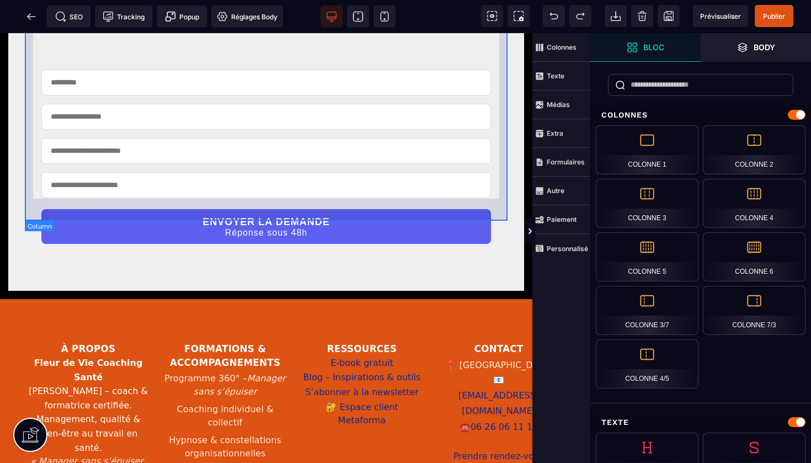 The image size is (811, 463). I want to click on div: Colonnes, so click(701, 115).